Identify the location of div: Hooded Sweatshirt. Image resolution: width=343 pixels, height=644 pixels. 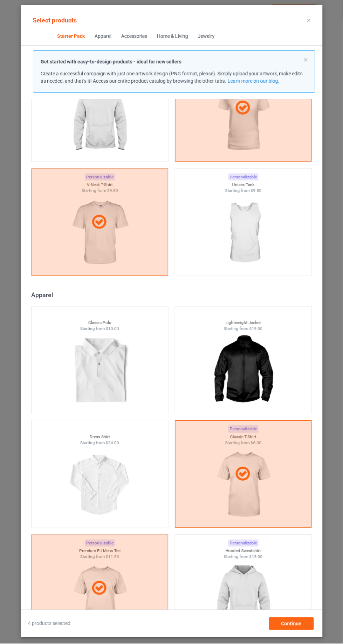
(243, 551).